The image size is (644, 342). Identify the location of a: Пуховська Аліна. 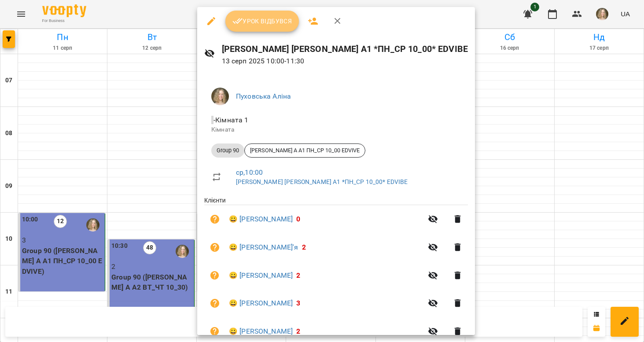
(263, 96).